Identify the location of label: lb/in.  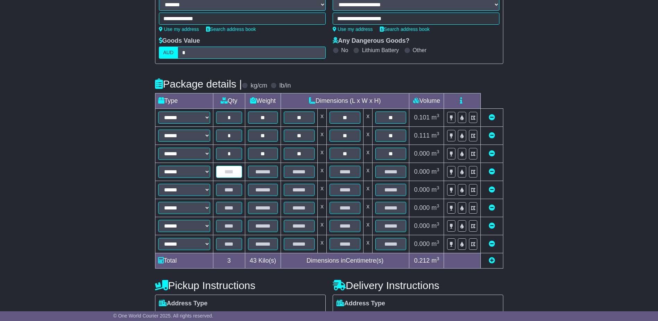
(285, 86).